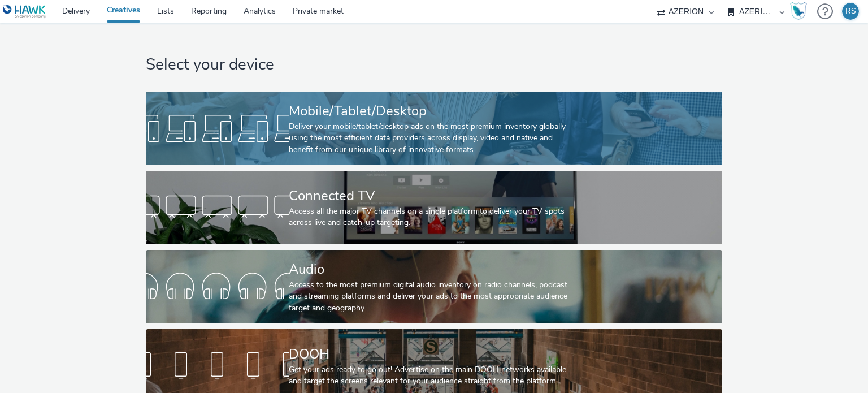 This screenshot has width=868, height=393. Describe the element at coordinates (432, 375) in the screenshot. I see `div: Get your ads ready to go out! Advertise on the main DOOH networks available and target the screen...` at that location.